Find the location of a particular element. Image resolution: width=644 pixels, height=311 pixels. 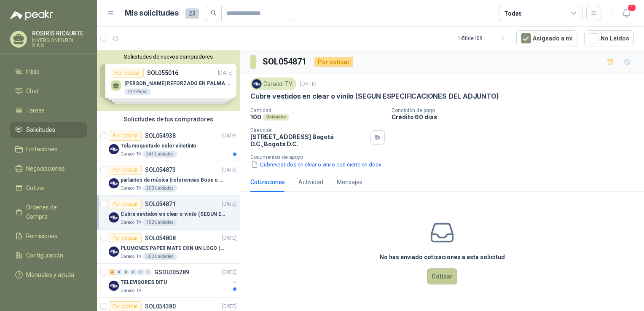

span: Configuración is located at coordinates (45, 256).